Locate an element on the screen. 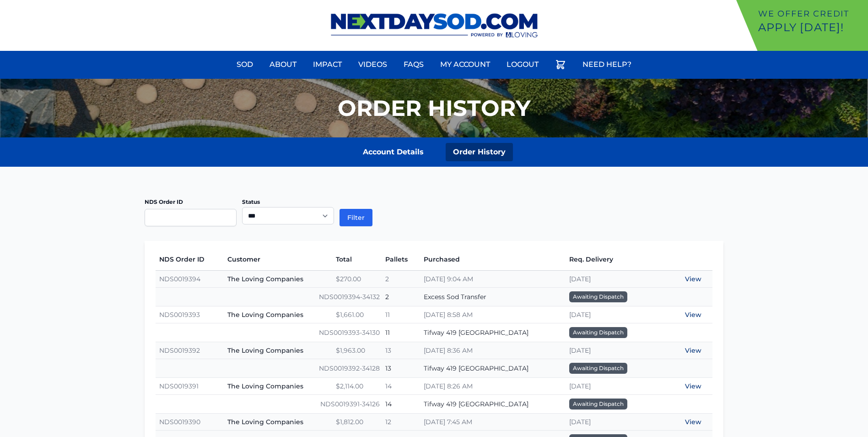 This screenshot has height=437, width=868. a: NDS0019393 is located at coordinates (179, 314).